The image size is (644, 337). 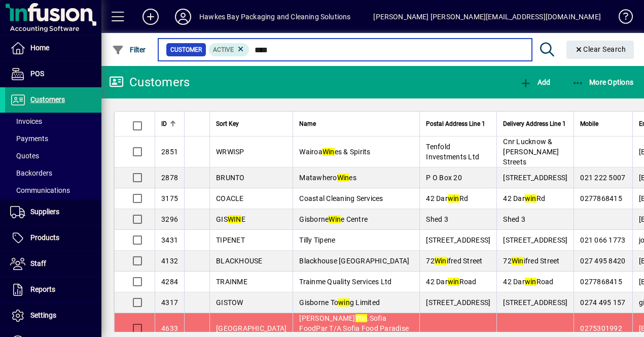 What do you see at coordinates (164, 123) in the screenshot?
I see `span: ID` at bounding box center [164, 123].